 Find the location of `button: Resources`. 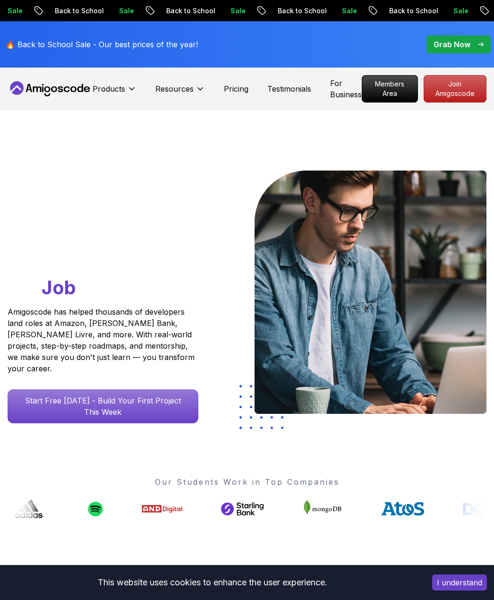

button: Resources is located at coordinates (180, 93).